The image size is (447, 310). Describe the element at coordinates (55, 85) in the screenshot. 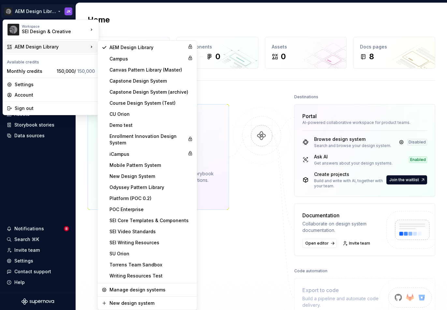

I see `div: Settings` at that location.